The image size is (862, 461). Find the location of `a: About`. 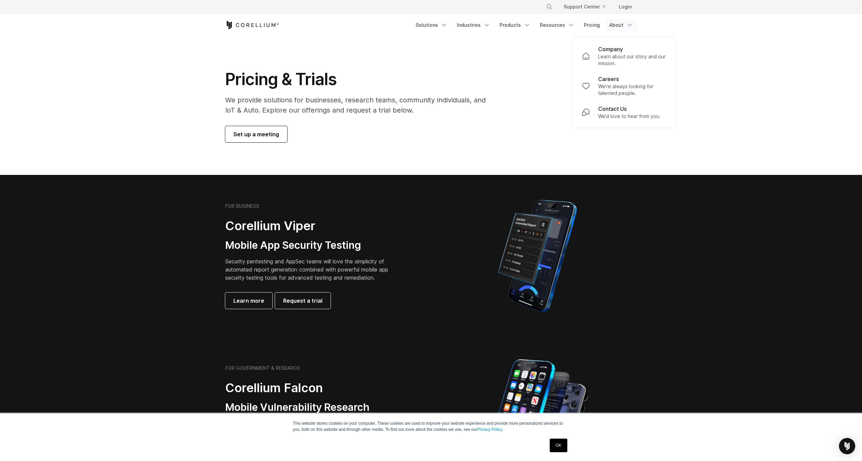

a: About is located at coordinates (621, 25).